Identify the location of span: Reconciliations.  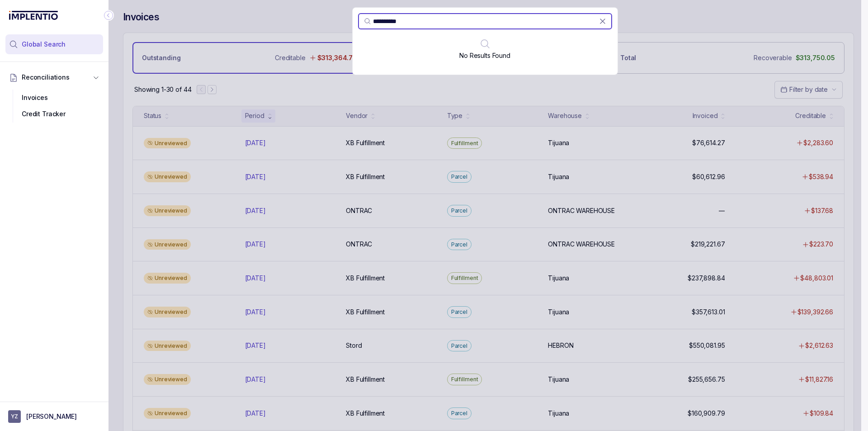
(46, 78).